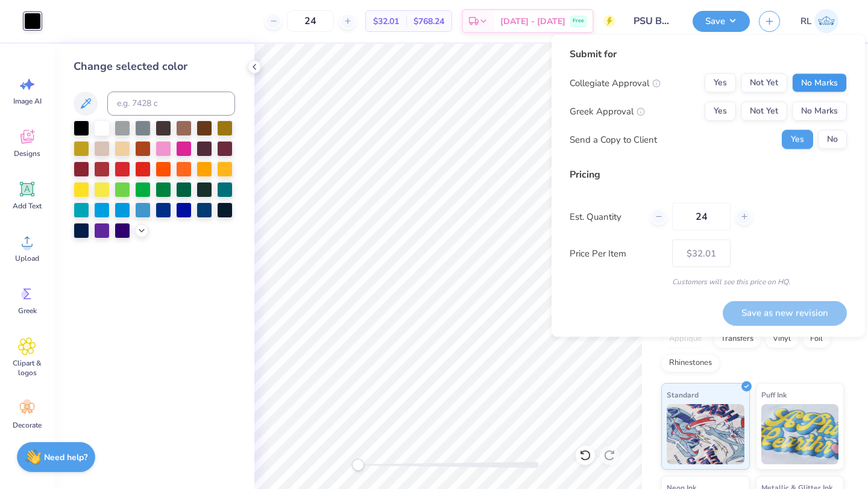 Image resolution: width=868 pixels, height=489 pixels. What do you see at coordinates (578, 21) in the screenshot?
I see `span: Free` at bounding box center [578, 21].